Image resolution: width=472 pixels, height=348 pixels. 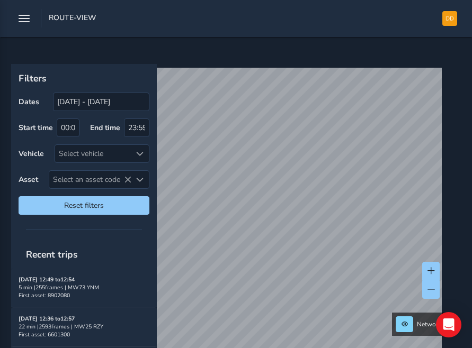 What do you see at coordinates (73, 20) in the screenshot?
I see `span: route-view` at bounding box center [73, 20].